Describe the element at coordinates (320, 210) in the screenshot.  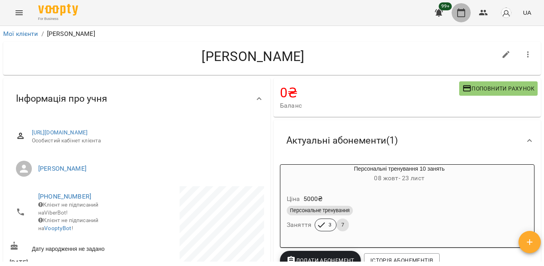
I see `span: Персональне тренування` at that location.